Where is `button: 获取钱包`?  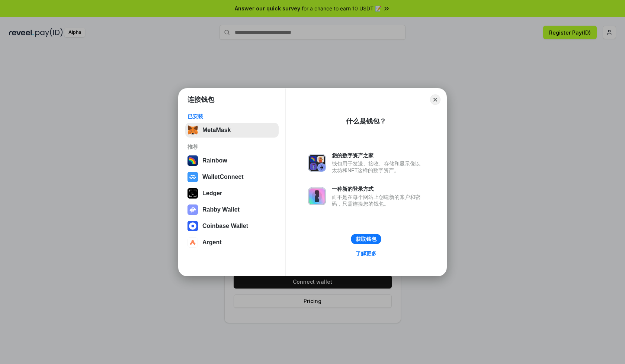 button: 获取钱包 is located at coordinates (366, 239).